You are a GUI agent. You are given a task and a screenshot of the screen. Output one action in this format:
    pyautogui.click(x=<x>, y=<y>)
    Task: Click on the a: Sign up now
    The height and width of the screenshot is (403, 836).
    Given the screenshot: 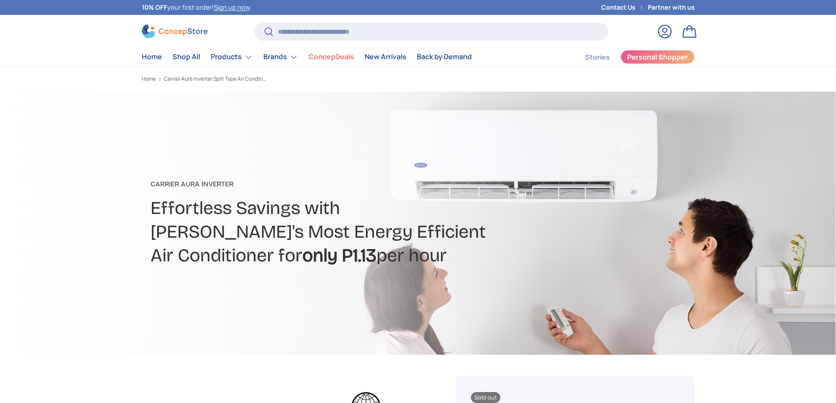 What is the action you would take?
    pyautogui.click(x=232, y=7)
    